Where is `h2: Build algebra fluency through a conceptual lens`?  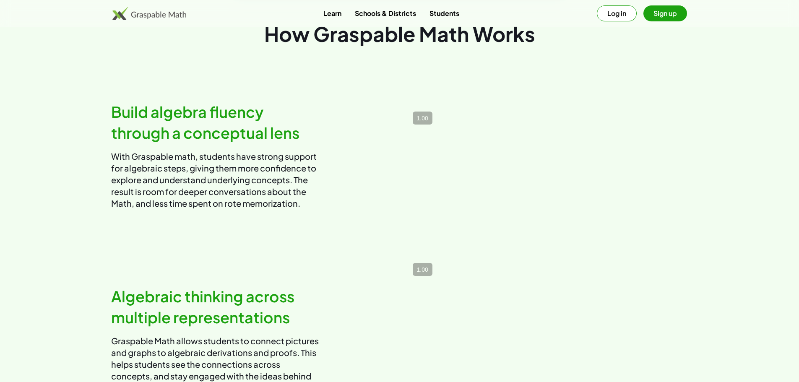
h2: Build algebra fluency through a conceptual lens is located at coordinates (216, 122).